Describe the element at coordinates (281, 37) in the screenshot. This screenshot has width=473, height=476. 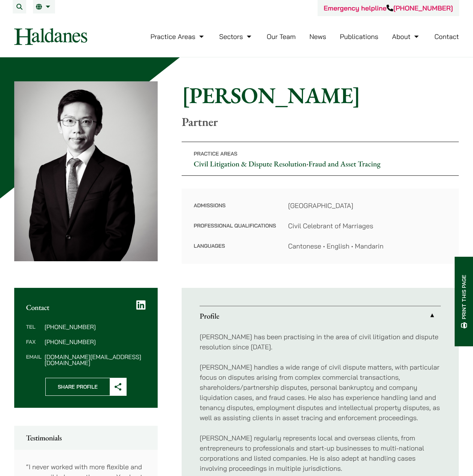
I see `a: Our Team` at that location.